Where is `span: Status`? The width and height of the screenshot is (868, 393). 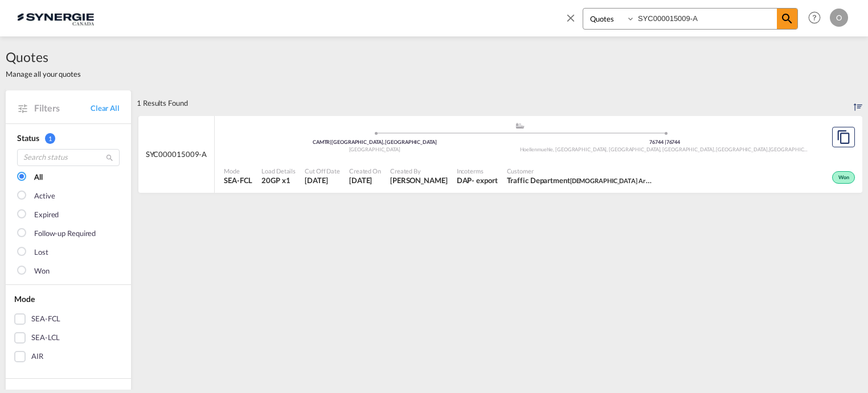
span: Status is located at coordinates (28, 137).